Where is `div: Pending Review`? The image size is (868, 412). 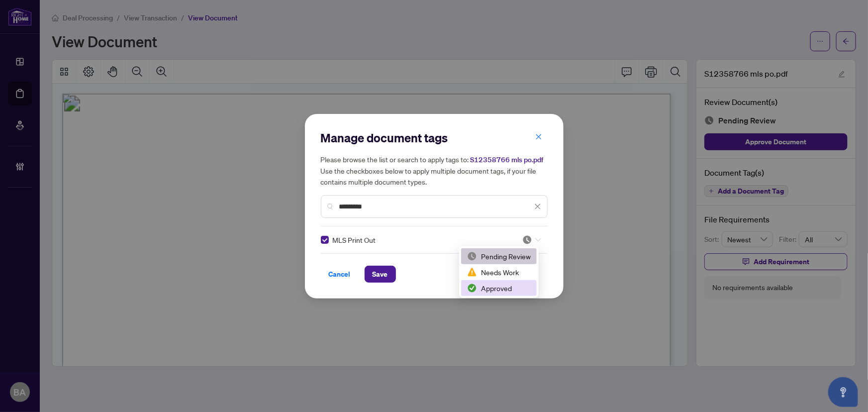 div: Pending Review is located at coordinates (499, 257).